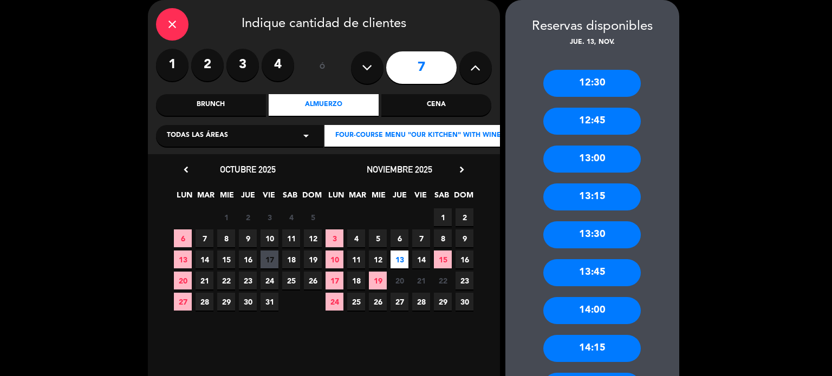 The height and width of the screenshot is (376, 832). I want to click on i: chevron_left, so click(186, 170).